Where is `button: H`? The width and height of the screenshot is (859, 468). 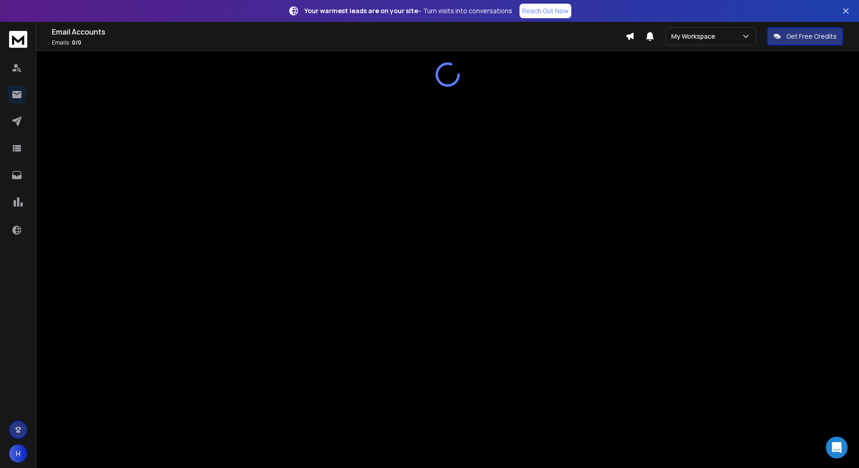
button: H is located at coordinates (18, 453).